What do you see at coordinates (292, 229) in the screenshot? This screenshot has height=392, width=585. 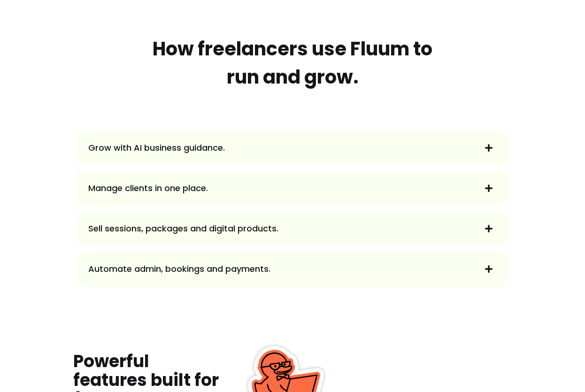 I see `button: Sell sessions, packages and digital products.` at bounding box center [292, 229].